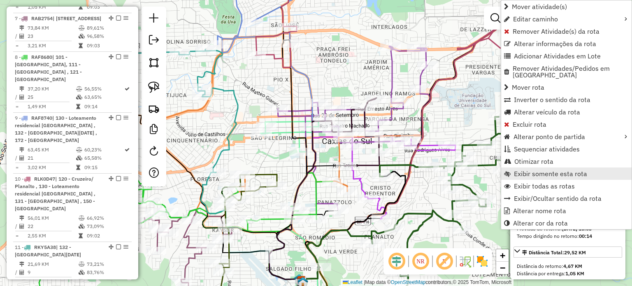 This screenshot has height=286, width=632. I want to click on td: 73,09%, so click(107, 226).